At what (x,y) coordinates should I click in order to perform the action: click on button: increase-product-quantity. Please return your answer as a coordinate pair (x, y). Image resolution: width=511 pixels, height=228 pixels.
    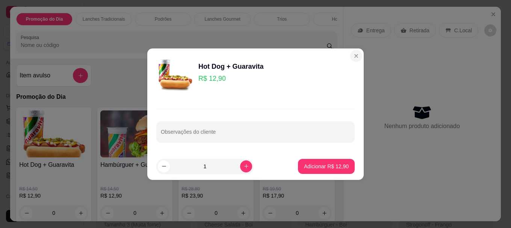
    Looking at the image, I should click on (246, 167).